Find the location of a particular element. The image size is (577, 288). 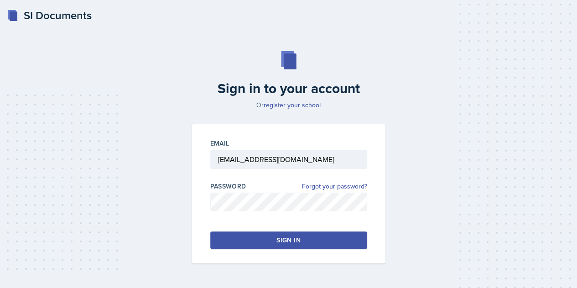

input: Email is located at coordinates (289, 159).